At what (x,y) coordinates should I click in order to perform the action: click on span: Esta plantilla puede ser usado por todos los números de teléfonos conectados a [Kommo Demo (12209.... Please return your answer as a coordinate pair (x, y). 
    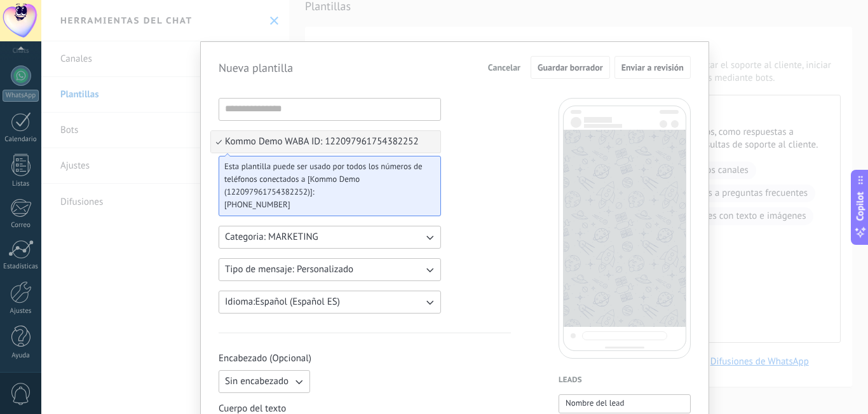
    Looking at the image, I should click on (325, 180).